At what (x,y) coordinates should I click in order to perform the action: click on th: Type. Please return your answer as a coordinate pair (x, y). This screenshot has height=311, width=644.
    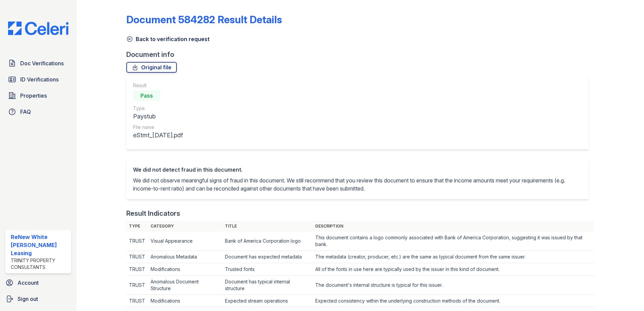
    Looking at the image, I should click on (137, 226).